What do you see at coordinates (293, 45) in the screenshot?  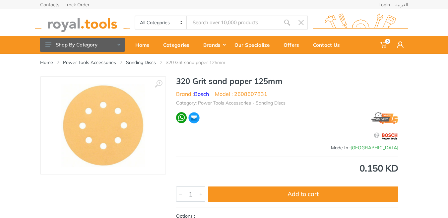 I see `div: Offers` at bounding box center [293, 45].